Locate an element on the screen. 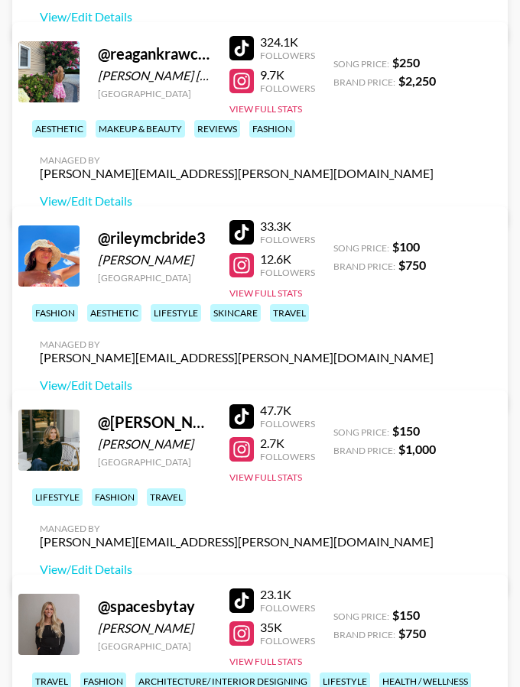 The width and height of the screenshot is (520, 687). div: @ reagankrawczyk is located at coordinates (154, 54).